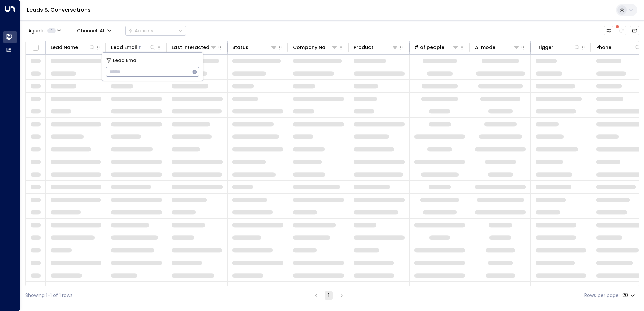 This screenshot has width=644, height=311. Describe the element at coordinates (628, 294) in the screenshot. I see `div: 20` at that location.